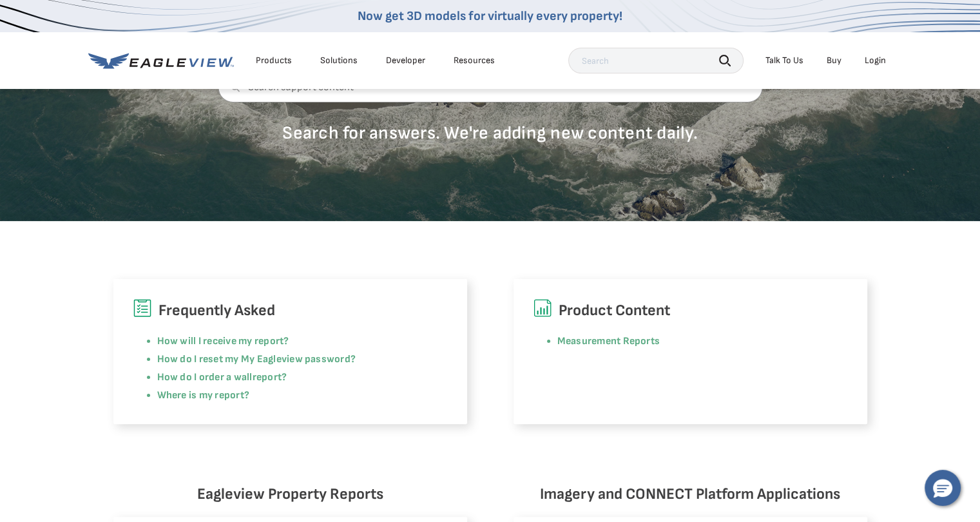 This screenshot has height=522, width=980. Describe the element at coordinates (290, 311) in the screenshot. I see `h6: Frequently Asked` at that location.